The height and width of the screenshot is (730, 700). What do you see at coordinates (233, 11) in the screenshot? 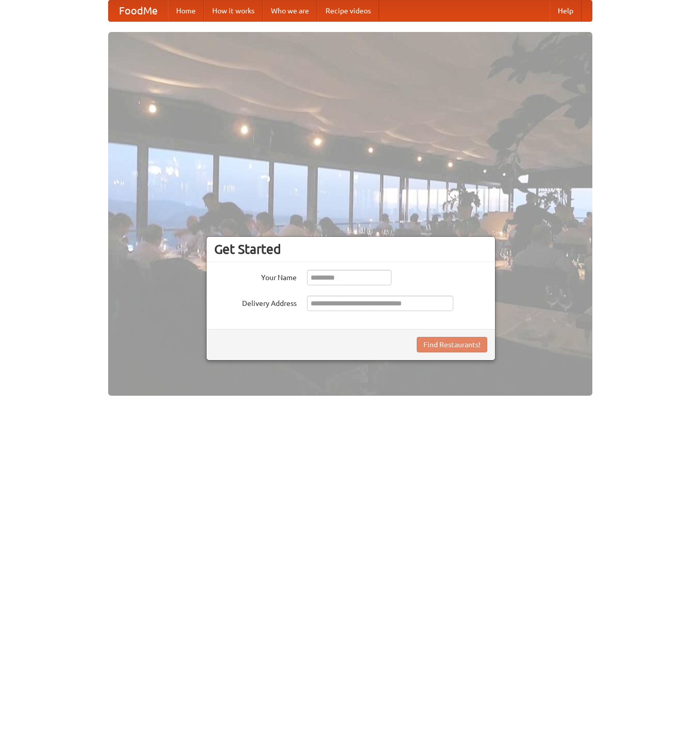
I see `a: How it works` at bounding box center [233, 11].